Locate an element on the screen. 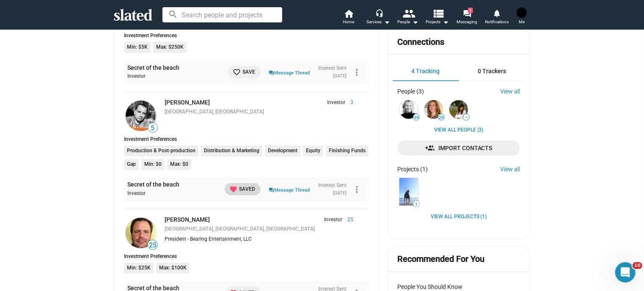 The width and height of the screenshot is (644, 291). li: Finishing Funds is located at coordinates (347, 151).